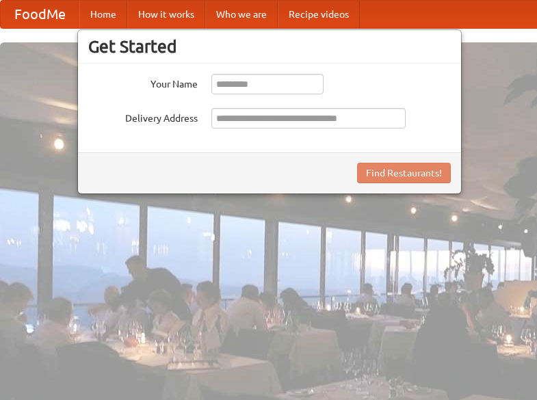  I want to click on a: Home, so click(103, 14).